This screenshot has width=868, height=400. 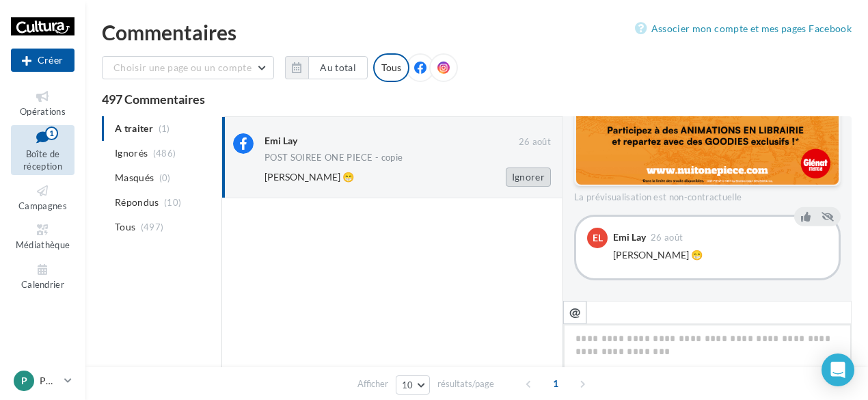 What do you see at coordinates (42, 205) in the screenshot?
I see `span: Campagnes` at bounding box center [42, 205].